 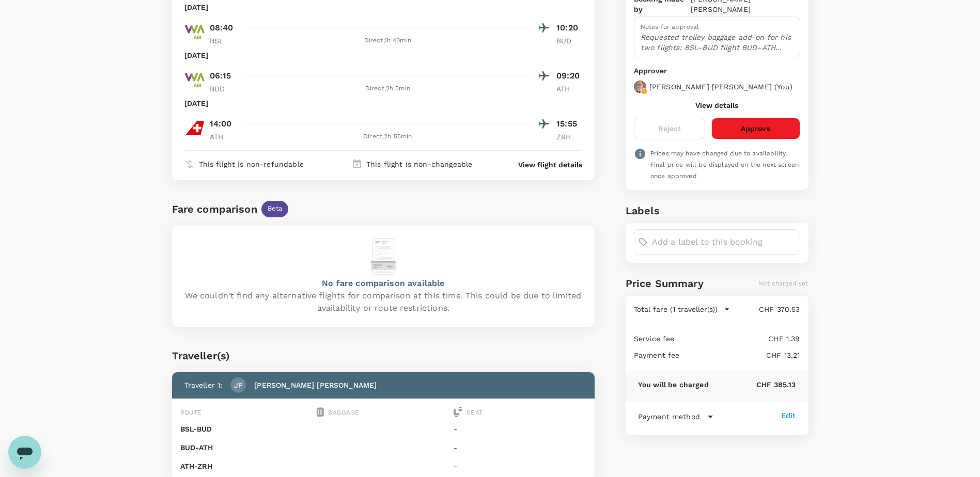 What do you see at coordinates (221, 124) in the screenshot?
I see `p: 14:00` at bounding box center [221, 124].